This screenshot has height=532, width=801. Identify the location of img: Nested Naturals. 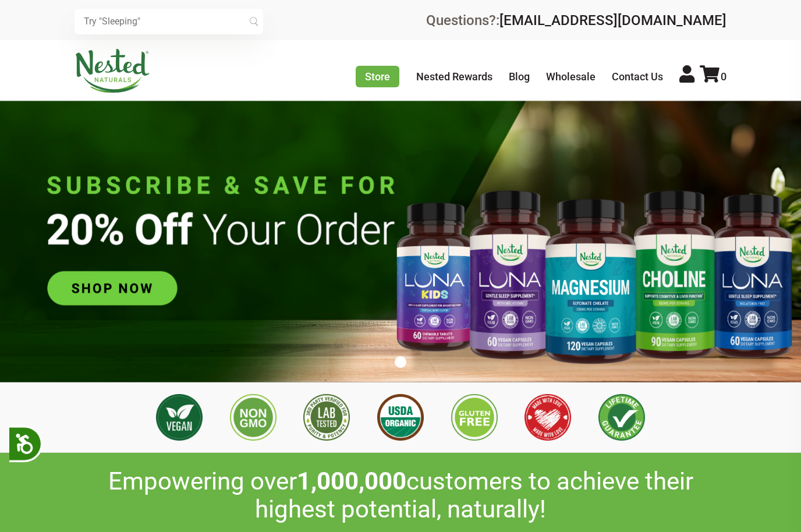
(112, 71).